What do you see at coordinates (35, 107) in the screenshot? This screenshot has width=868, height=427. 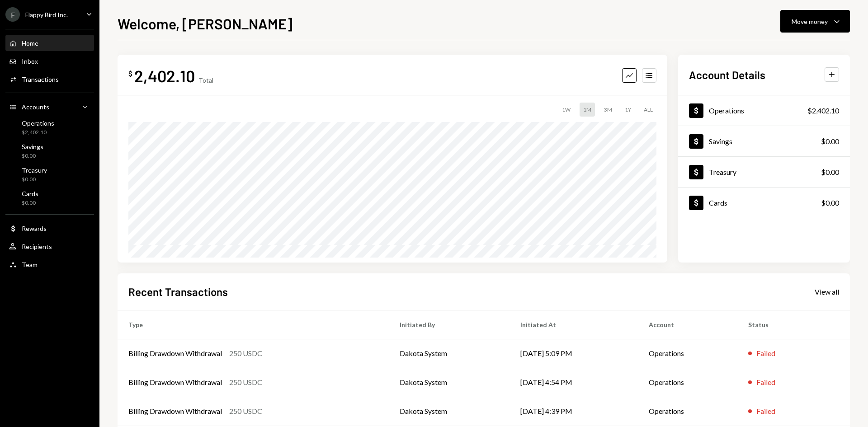 I see `div: Accounts` at bounding box center [35, 107].